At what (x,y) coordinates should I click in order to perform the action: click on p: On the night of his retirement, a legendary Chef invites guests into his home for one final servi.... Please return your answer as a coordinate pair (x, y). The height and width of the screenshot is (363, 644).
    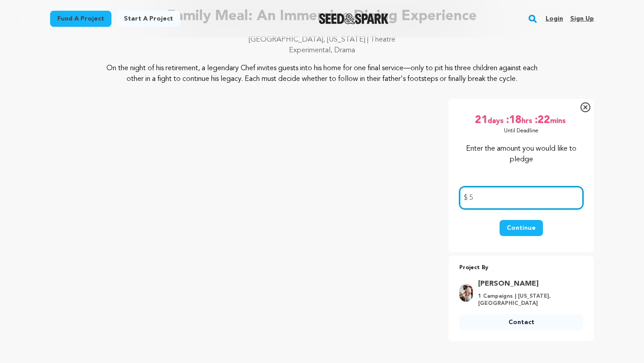
    Looking at the image, I should click on (322, 74).